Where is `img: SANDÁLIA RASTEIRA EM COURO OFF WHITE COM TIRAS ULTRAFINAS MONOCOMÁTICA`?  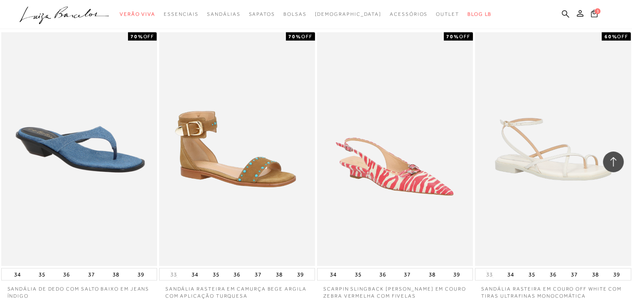
img: SANDÁLIA RASTEIRA EM COURO OFF WHITE COM TIRAS ULTRAFINAS MONOCOMÁTICA is located at coordinates (553, 149).